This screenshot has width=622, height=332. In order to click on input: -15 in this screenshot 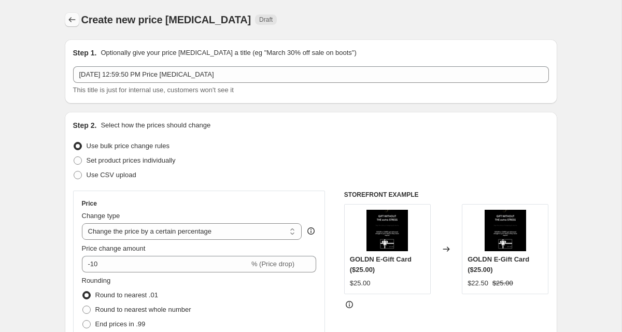, I will do `click(165, 265)`.